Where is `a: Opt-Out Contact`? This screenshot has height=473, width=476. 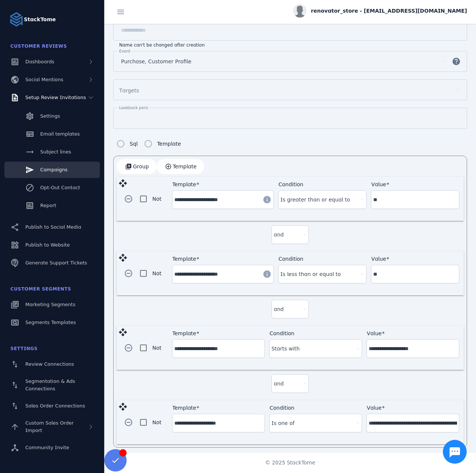 a: Opt-Out Contact is located at coordinates (52, 187).